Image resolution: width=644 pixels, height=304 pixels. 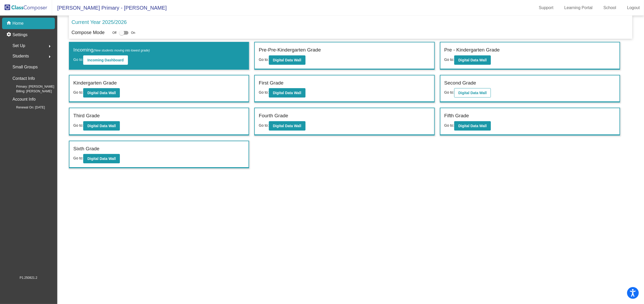 I want to click on p: Contact Info, so click(x=23, y=78).